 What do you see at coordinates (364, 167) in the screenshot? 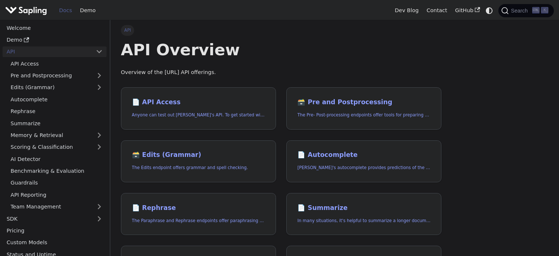
I see `p: Sapling's autocomplete provides predictions of the next few characters or words` at bounding box center [364, 167].